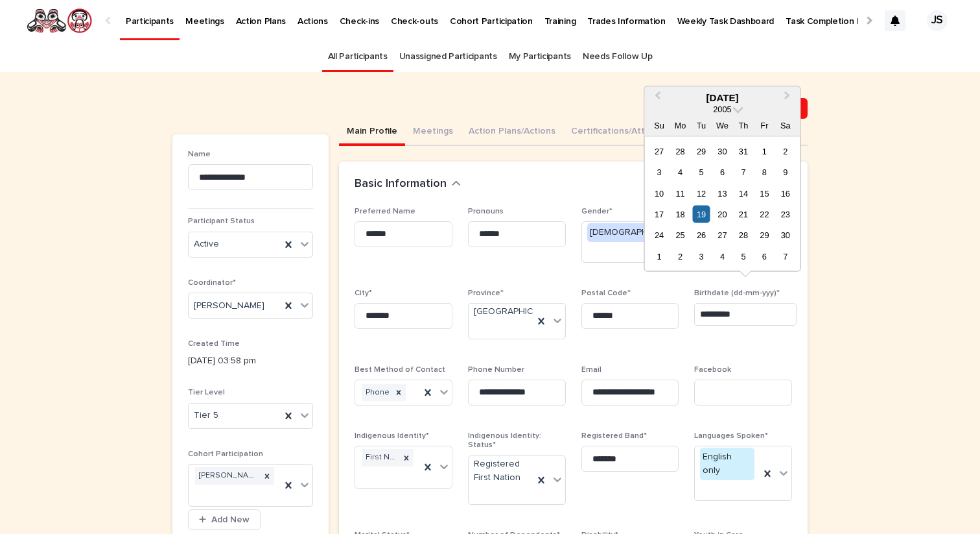 This screenshot has height=534, width=980. What do you see at coordinates (743, 256) in the screenshot?
I see `div: Choose Thursday, May 5th, 2005` at bounding box center [743, 256].